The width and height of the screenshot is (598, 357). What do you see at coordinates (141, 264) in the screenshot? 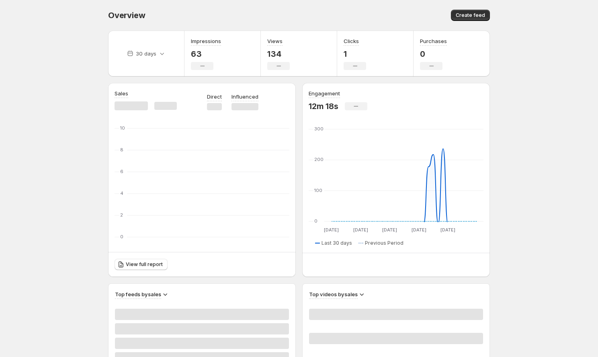
I see `a: View full report` at bounding box center [141, 264].